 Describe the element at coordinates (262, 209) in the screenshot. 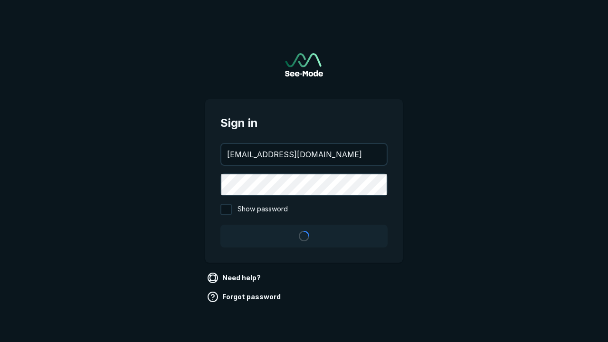

I see `span: Show password` at that location.